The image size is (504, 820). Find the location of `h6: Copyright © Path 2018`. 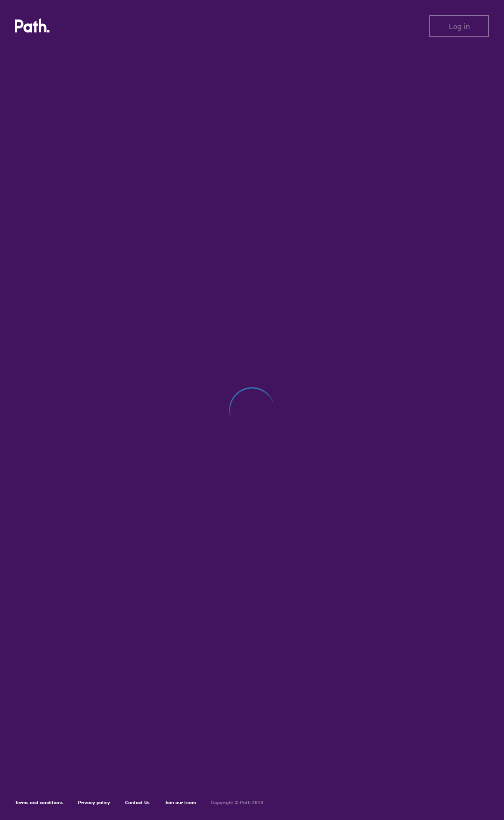

h6: Copyright © Path 2018 is located at coordinates (237, 803).